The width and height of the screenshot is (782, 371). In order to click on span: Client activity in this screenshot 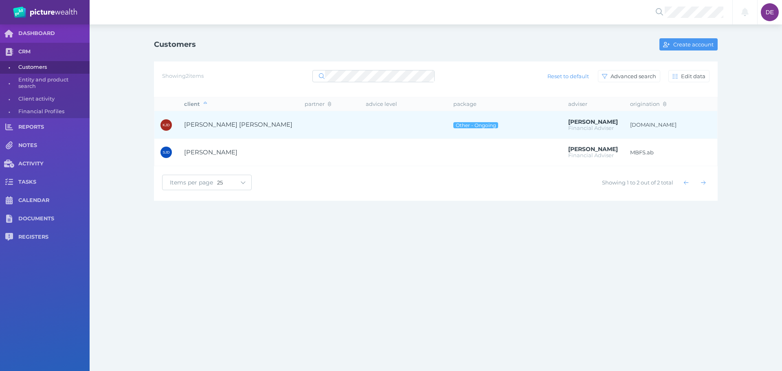, I will do `click(53, 99)`.